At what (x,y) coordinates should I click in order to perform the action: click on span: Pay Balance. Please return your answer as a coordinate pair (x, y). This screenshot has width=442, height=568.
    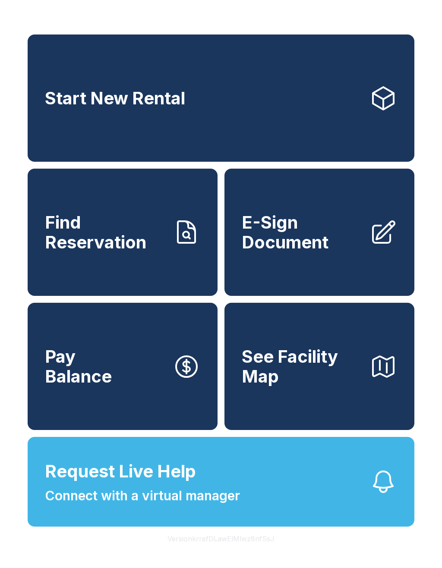
    Looking at the image, I should click on (78, 366).